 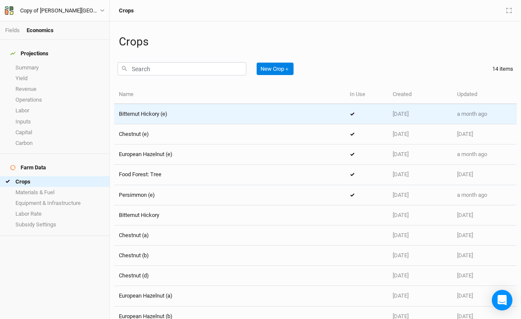 I want to click on div: Copy of Opal Grove Farm, so click(x=60, y=11).